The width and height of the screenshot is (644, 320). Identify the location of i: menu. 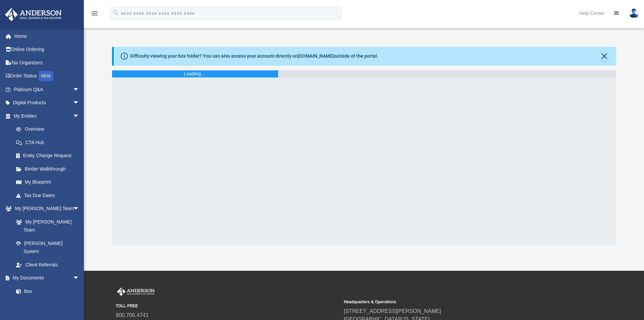
(94, 13).